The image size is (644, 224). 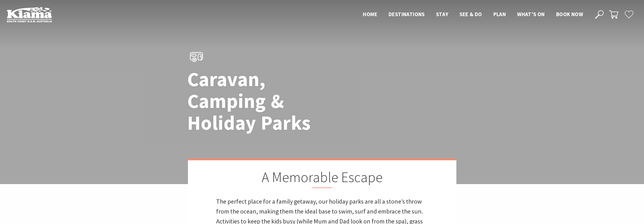 I want to click on span: Book now, so click(x=570, y=14).